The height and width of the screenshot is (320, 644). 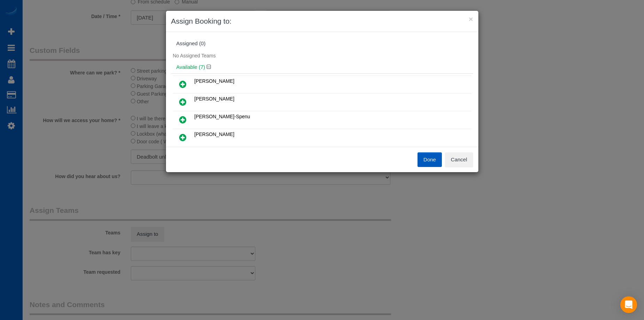 What do you see at coordinates (629, 305) in the screenshot?
I see `div: Open Intercom Messenger` at bounding box center [629, 305].